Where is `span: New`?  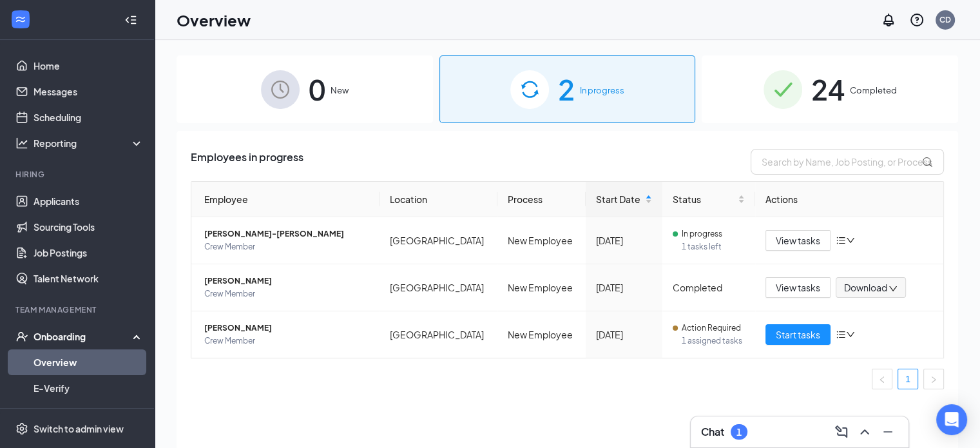 span: New is located at coordinates (340, 90).